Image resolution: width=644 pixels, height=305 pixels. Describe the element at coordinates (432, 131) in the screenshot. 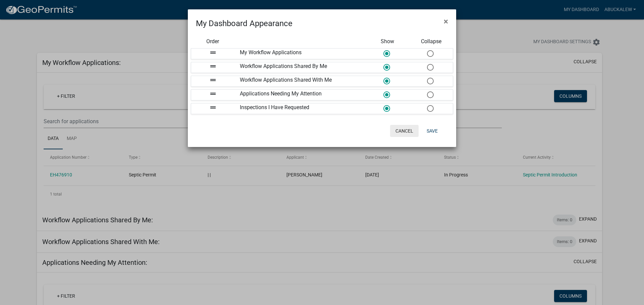

I see `button: Save` at that location.